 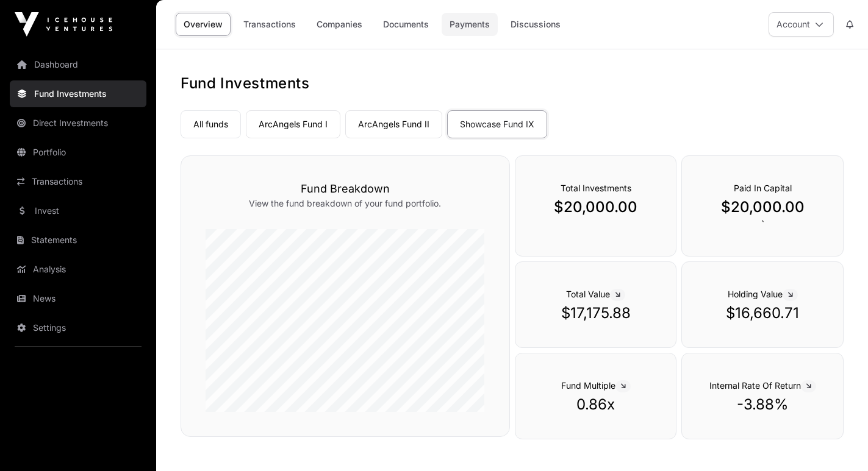 What do you see at coordinates (596, 313) in the screenshot?
I see `p: $17,175.88` at bounding box center [596, 313].